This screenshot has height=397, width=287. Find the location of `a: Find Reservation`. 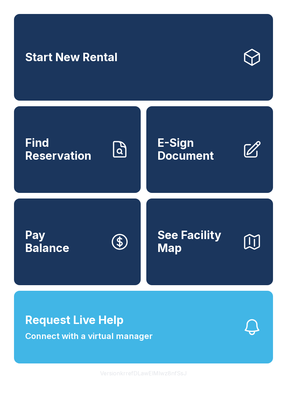

a: Find Reservation is located at coordinates (77, 150).